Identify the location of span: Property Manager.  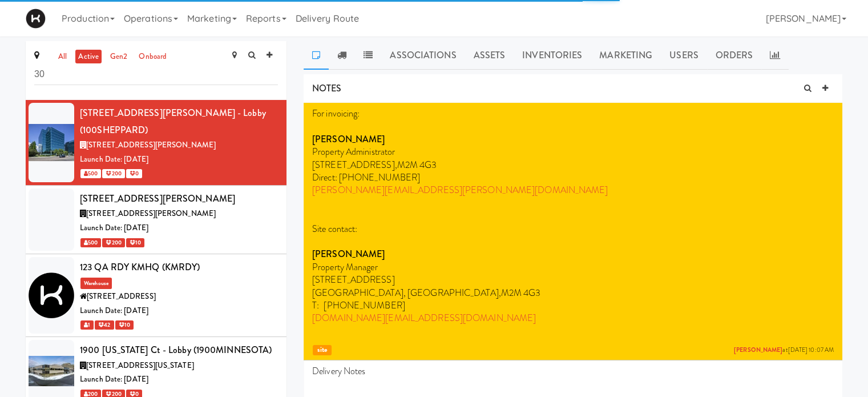
(345, 267).